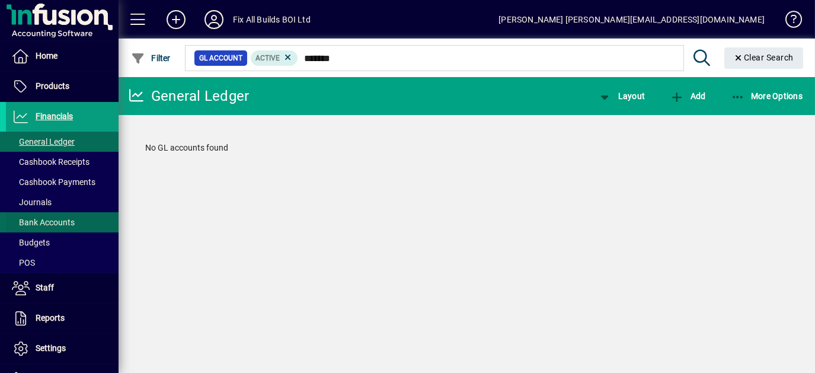 This screenshot has height=373, width=815. What do you see at coordinates (62, 182) in the screenshot?
I see `a: Cashbook Payments` at bounding box center [62, 182].